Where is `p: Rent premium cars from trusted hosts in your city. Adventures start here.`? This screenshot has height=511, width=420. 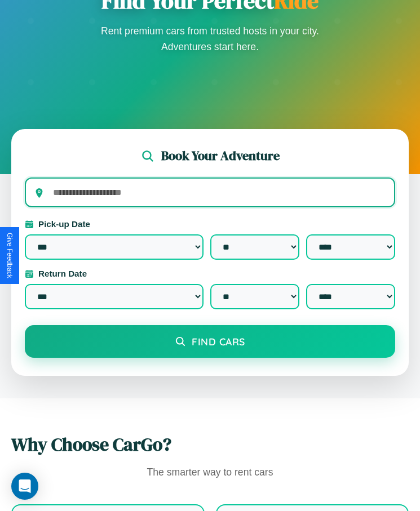 p: Rent premium cars from trusted hosts in your city. Adventures start here. is located at coordinates (210, 39).